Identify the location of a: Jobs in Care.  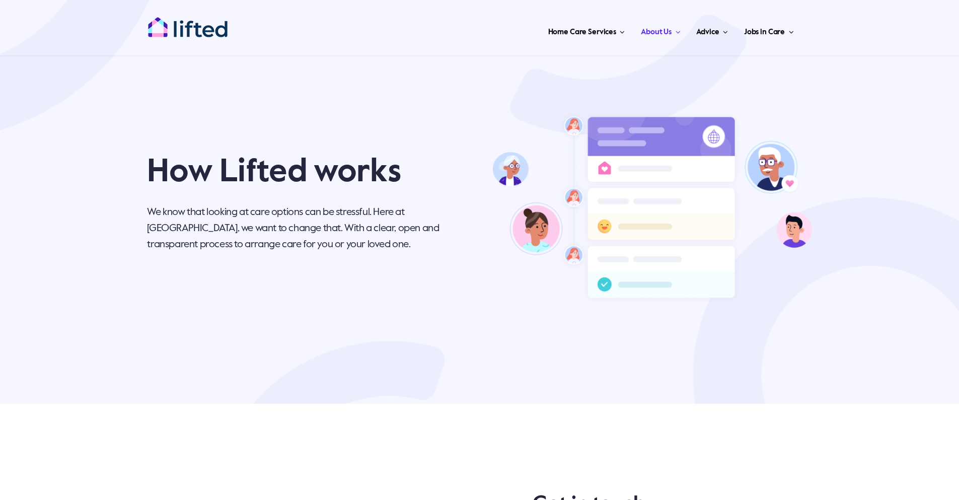
(768, 30).